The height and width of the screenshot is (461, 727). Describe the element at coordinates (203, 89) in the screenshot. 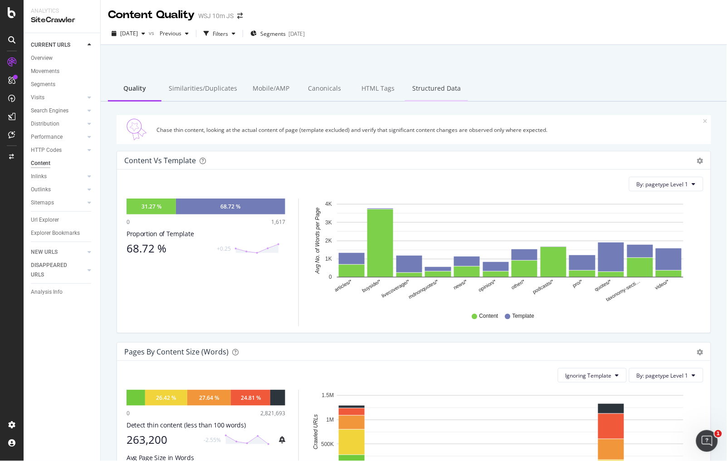

I see `div: Similarities/Duplicates` at that location.